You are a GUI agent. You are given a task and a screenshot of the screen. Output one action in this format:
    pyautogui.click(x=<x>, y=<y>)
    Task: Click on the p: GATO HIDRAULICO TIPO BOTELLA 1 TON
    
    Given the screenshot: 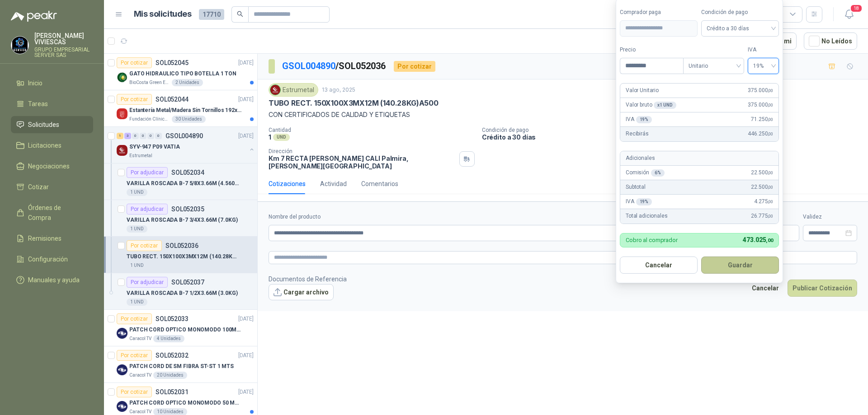 What is the action you would take?
    pyautogui.click(x=182, y=74)
    